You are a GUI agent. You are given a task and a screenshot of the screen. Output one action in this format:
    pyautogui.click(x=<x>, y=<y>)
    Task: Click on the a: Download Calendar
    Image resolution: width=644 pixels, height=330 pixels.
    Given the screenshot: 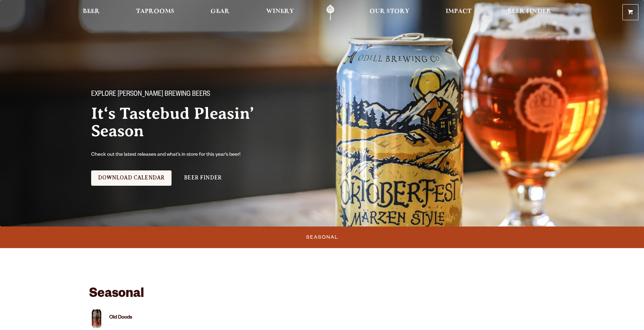 What is the action you would take?
    pyautogui.click(x=132, y=178)
    